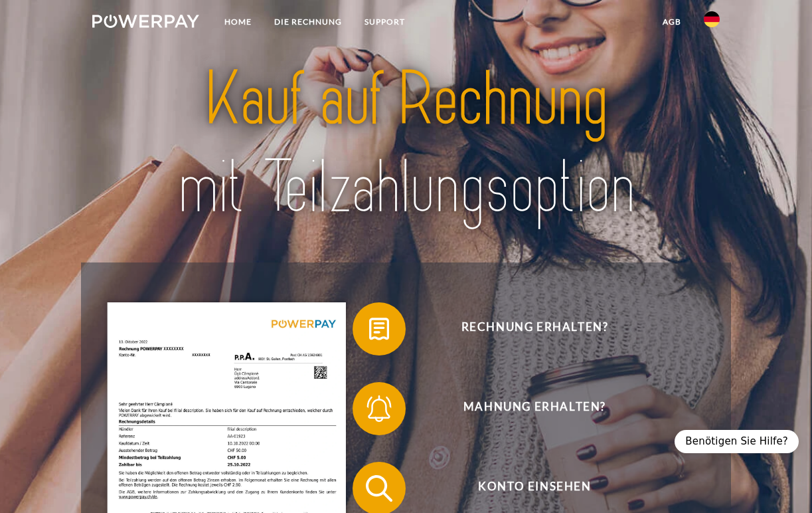  Describe the element at coordinates (379, 329) in the screenshot. I see `img: qb_bill.svg` at that location.